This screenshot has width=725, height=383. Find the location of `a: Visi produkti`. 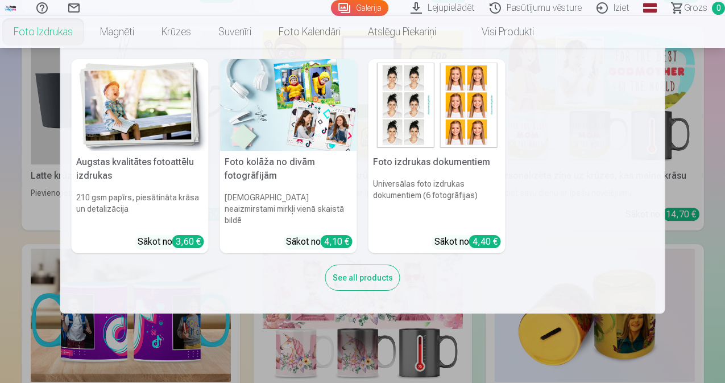

a: Visi produkti is located at coordinates (499, 32).